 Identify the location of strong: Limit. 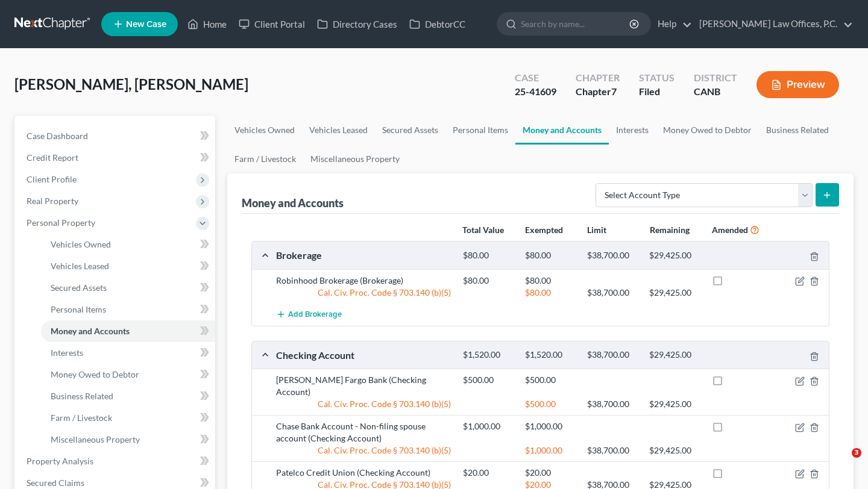
(597, 229).